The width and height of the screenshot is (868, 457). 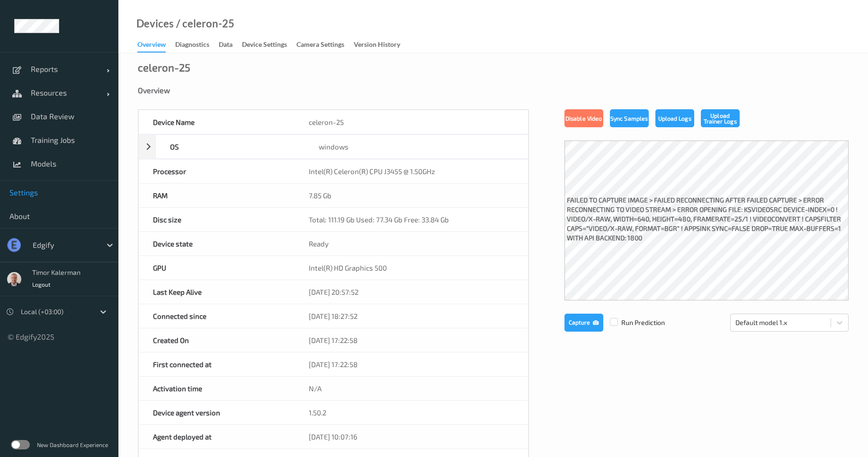 I want to click on div: Disc size, so click(x=217, y=219).